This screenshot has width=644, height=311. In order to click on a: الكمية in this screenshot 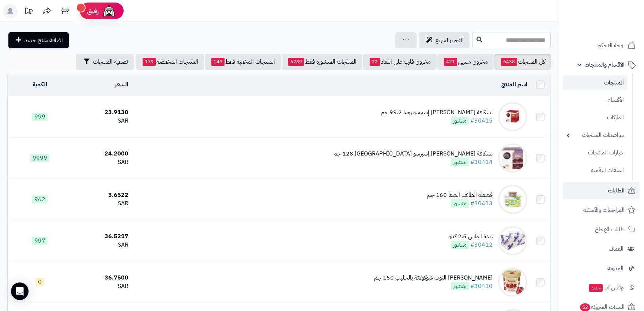, I will do `click(40, 84)`.